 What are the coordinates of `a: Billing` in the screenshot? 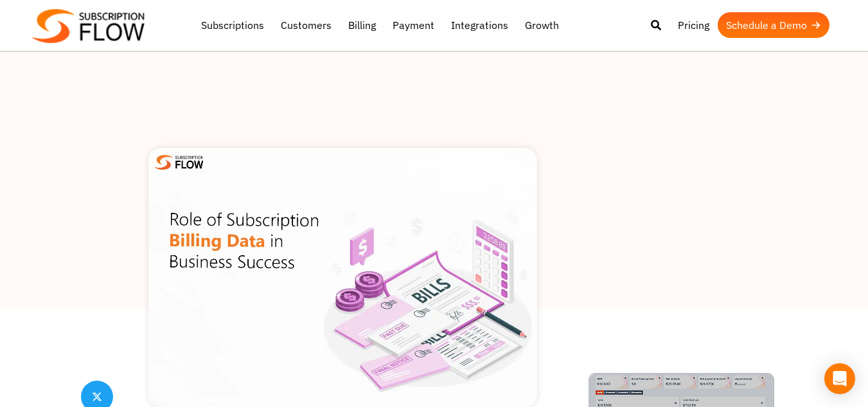 It's located at (362, 25).